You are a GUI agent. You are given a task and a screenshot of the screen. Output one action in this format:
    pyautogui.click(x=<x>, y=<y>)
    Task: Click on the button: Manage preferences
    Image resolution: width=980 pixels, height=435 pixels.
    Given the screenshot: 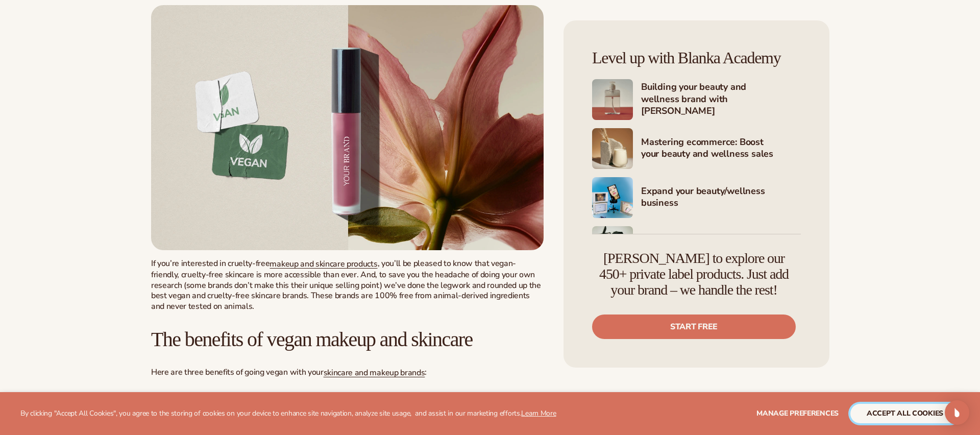 What is the action you would take?
    pyautogui.click(x=798, y=413)
    